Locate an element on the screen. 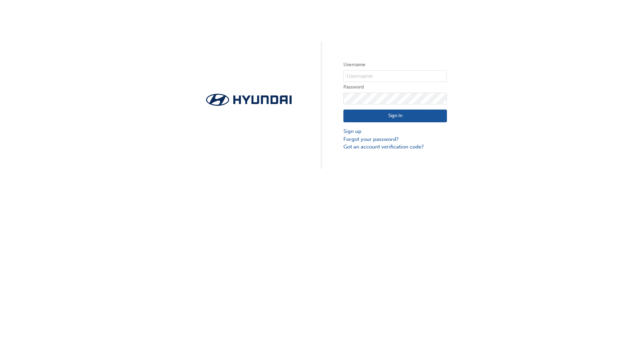  a: Forgot your password? is located at coordinates (395, 139).